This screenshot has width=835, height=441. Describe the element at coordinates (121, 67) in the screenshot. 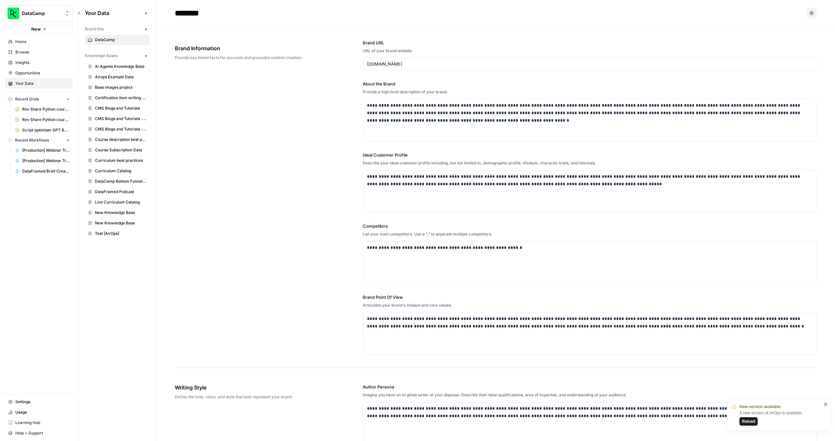

I see `span: AI Agents Knowledge Base` at that location.